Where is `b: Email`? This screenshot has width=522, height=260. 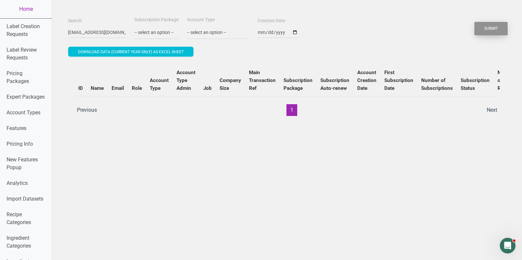 b: Email is located at coordinates (118, 88).